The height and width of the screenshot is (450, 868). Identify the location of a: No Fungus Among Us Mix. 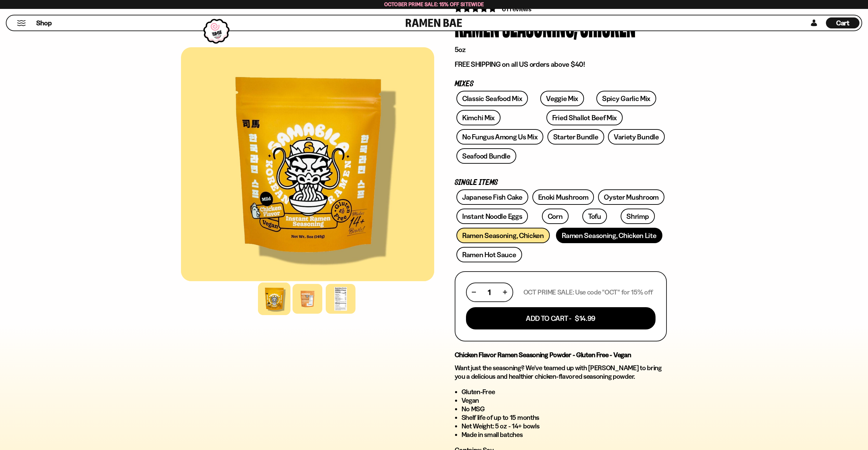
(500, 137).